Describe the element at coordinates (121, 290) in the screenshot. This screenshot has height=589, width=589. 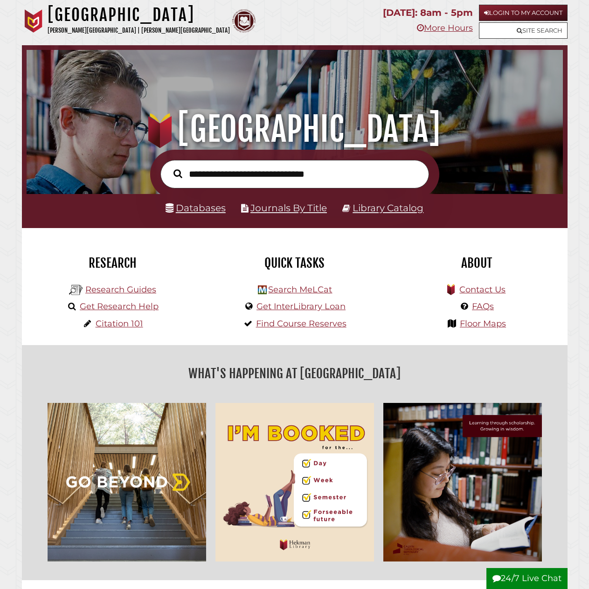
I see `a: Research Guides` at that location.